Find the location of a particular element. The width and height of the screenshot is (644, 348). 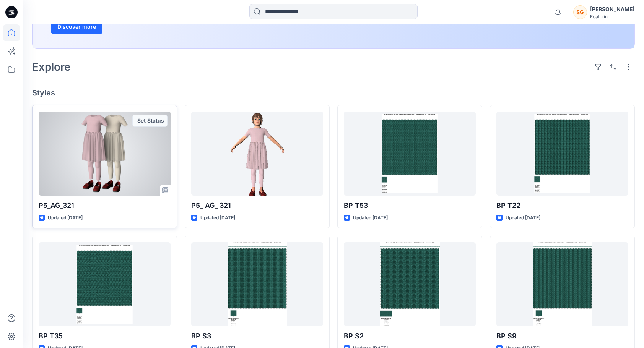

p: BP T53 is located at coordinates (410, 205).